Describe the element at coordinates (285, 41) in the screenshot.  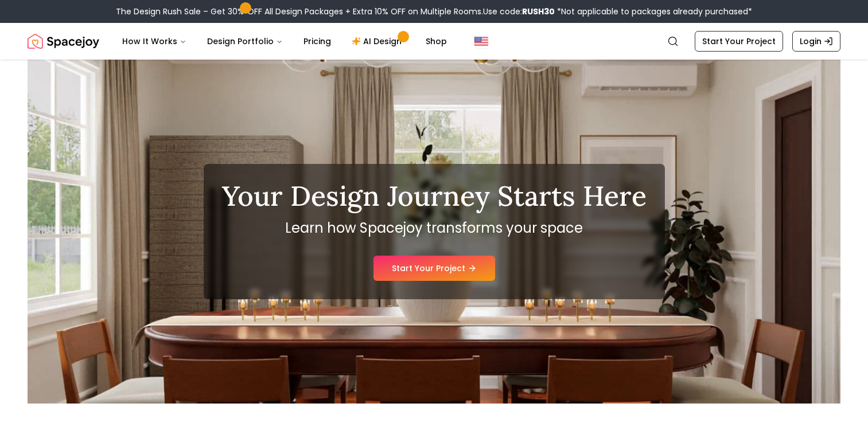
I see `nav: Main` at that location.